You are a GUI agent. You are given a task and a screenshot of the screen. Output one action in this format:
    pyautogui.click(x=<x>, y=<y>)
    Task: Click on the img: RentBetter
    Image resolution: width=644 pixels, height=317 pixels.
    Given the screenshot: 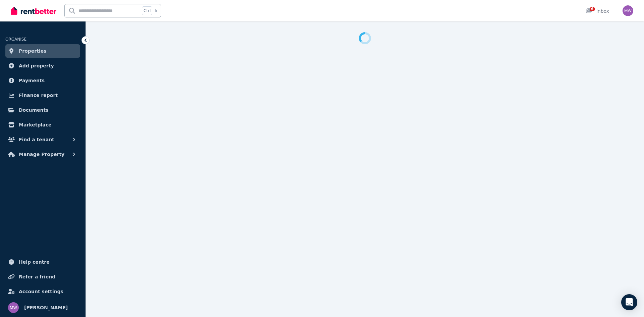 What is the action you would take?
    pyautogui.click(x=34, y=11)
    